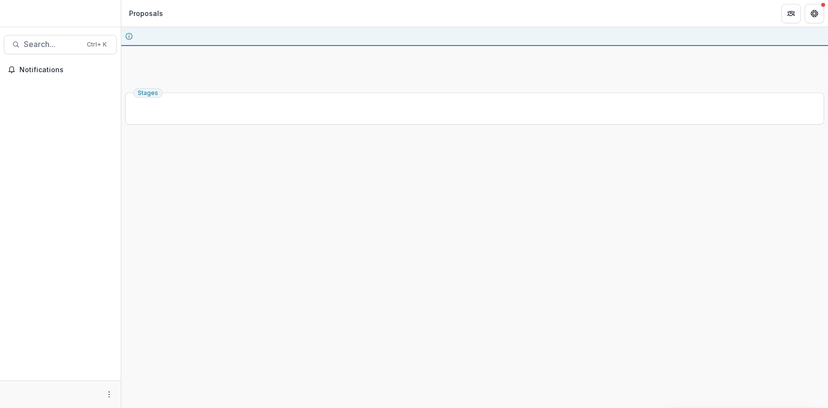 This screenshot has width=828, height=408. I want to click on div: Ctrl + K, so click(97, 45).